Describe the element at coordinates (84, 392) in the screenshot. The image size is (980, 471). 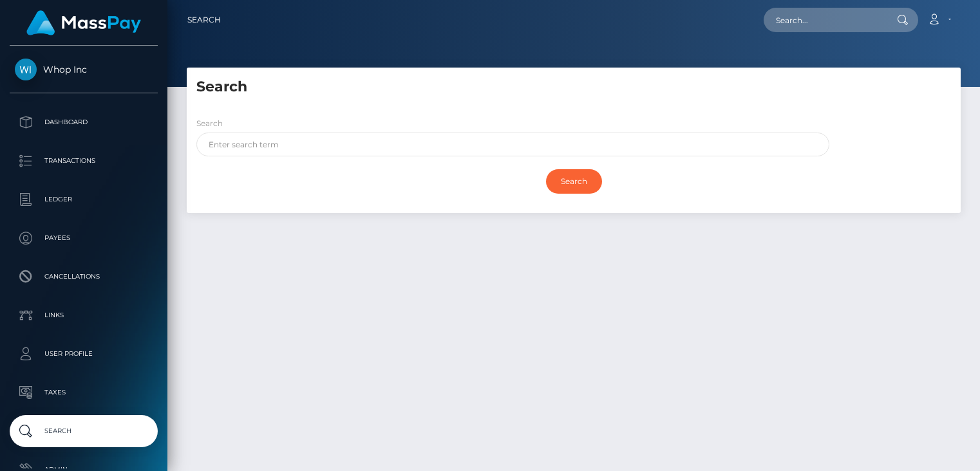
I see `a: Taxes` at that location.